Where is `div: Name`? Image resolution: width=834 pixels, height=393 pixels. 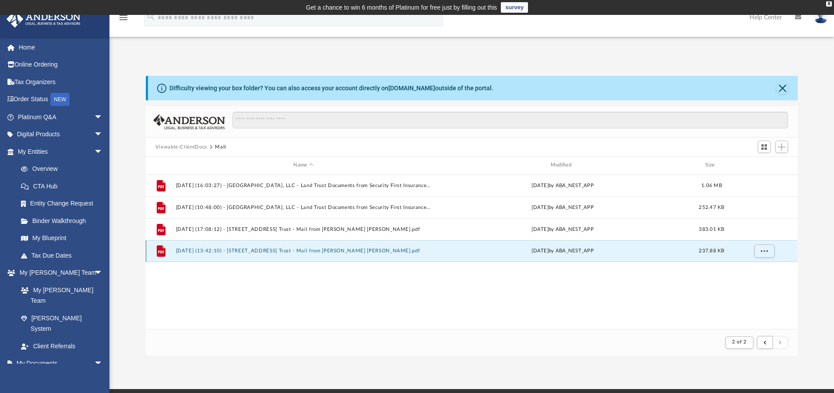 div: Name is located at coordinates (303, 165).